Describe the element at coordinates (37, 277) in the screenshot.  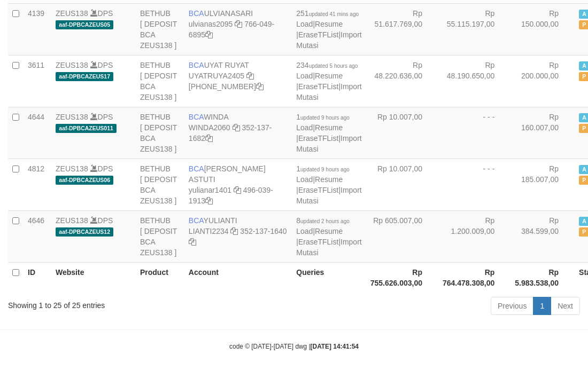
I see `th: ID` at that location.